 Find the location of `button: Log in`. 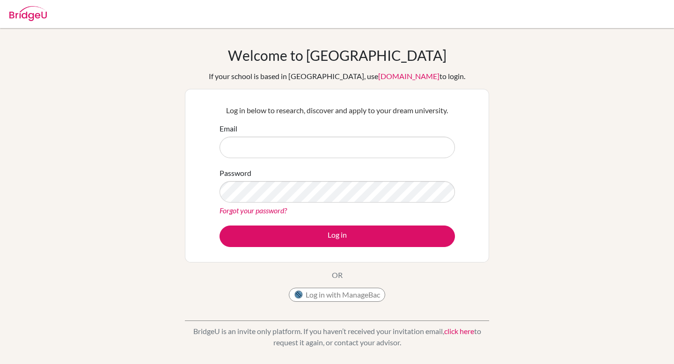

button: Log in is located at coordinates (337, 236).